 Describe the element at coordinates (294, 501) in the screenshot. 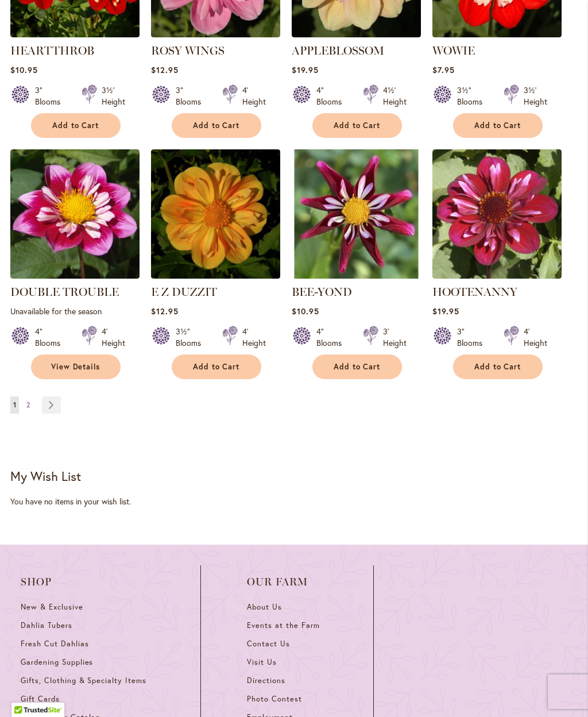

I see `div: You have no items in your wish list.` at that location.